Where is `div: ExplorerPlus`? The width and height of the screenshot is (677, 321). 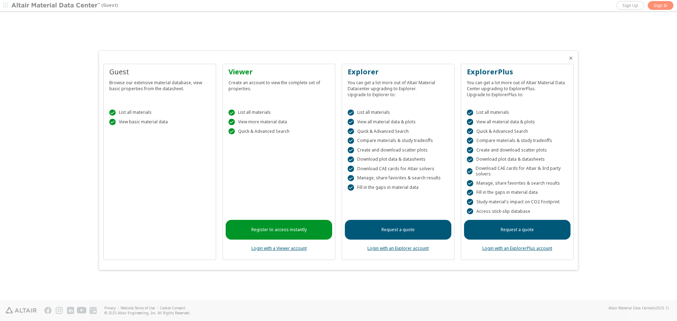 div: ExplorerPlus is located at coordinates (517, 72).